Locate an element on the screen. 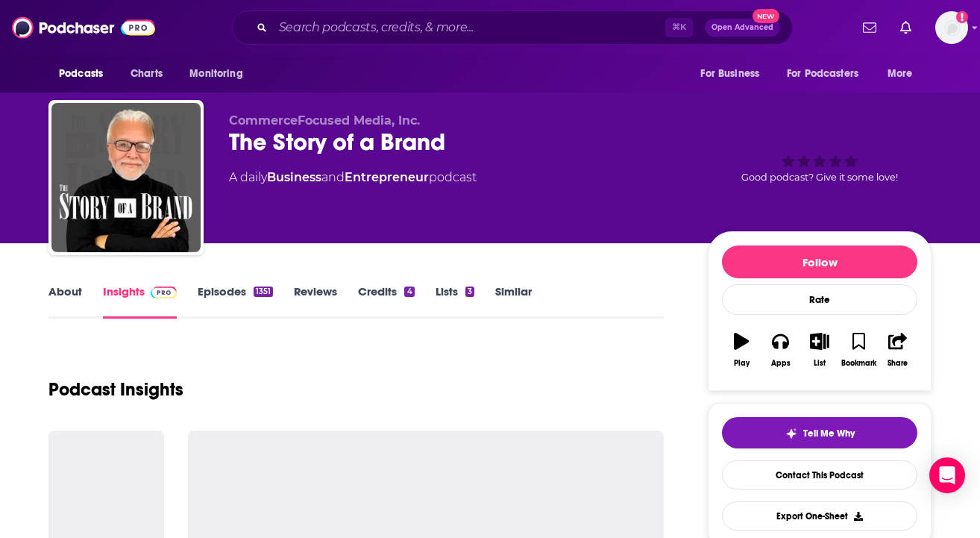 This screenshot has height=538, width=980. button: Export One-Sheet is located at coordinates (820, 515).